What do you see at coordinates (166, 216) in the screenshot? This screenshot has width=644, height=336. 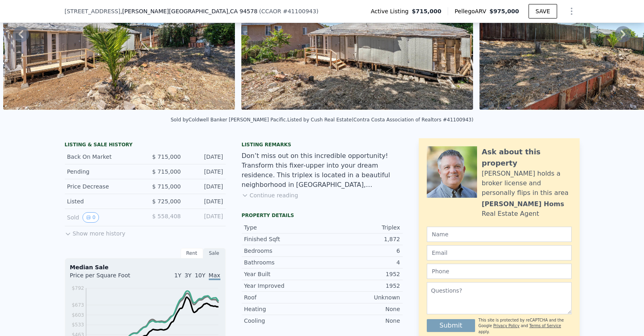 I see `span: $ 558,408` at bounding box center [166, 216].